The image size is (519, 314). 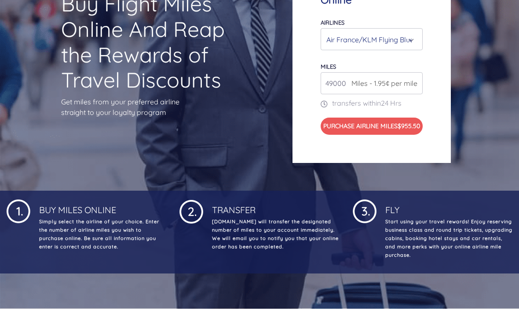 I want to click on span: Miles - 1.95¢ per mile, so click(x=382, y=83).